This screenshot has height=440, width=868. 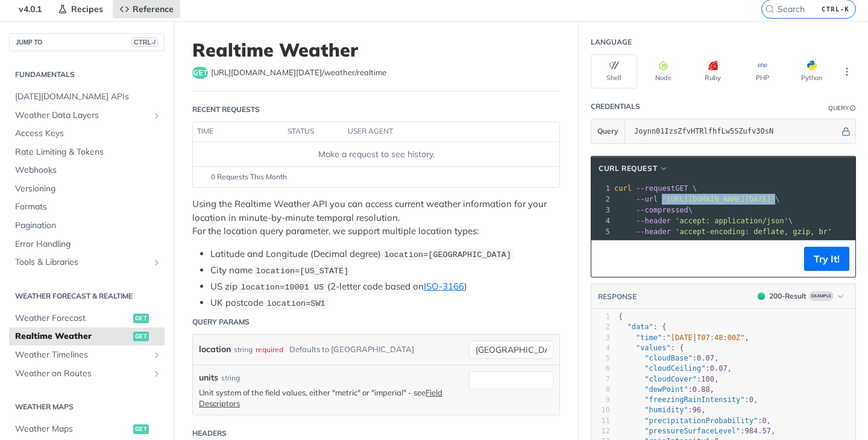 What do you see at coordinates (647, 199) in the screenshot?
I see `span: --url` at bounding box center [647, 199].